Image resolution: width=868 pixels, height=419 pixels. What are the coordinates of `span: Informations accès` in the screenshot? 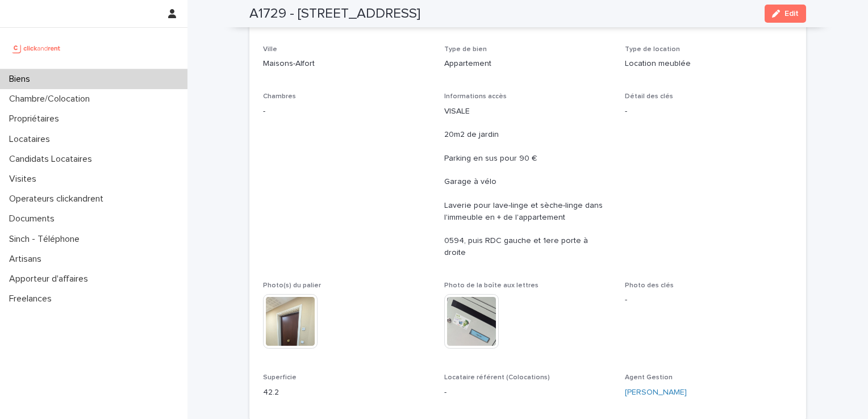 It's located at (475, 97).